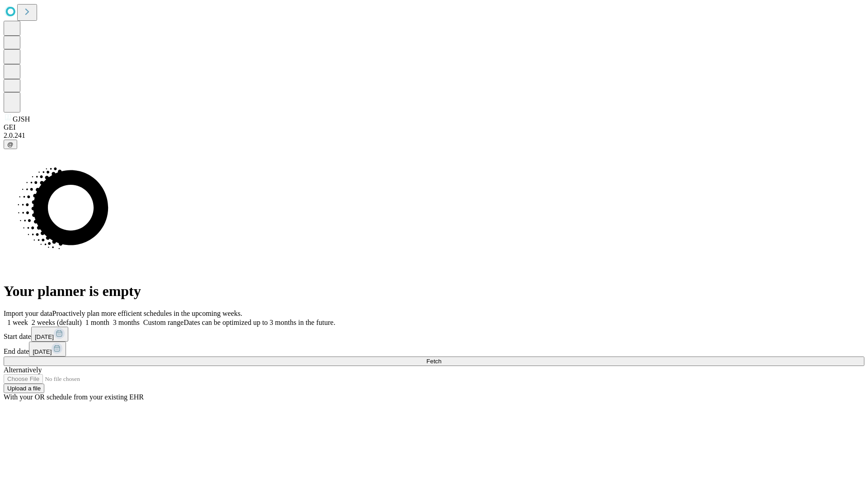 Image resolution: width=868 pixels, height=488 pixels. Describe the element at coordinates (434, 349) in the screenshot. I see `div: End date` at that location.